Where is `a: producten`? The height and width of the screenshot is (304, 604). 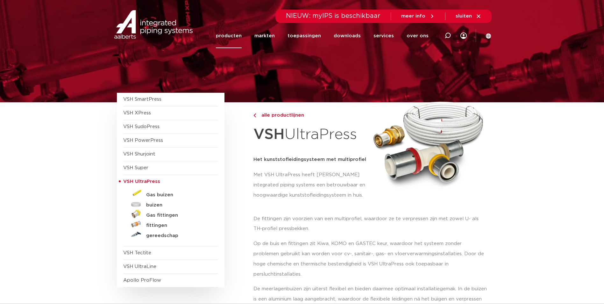 a: producten is located at coordinates (229, 36).